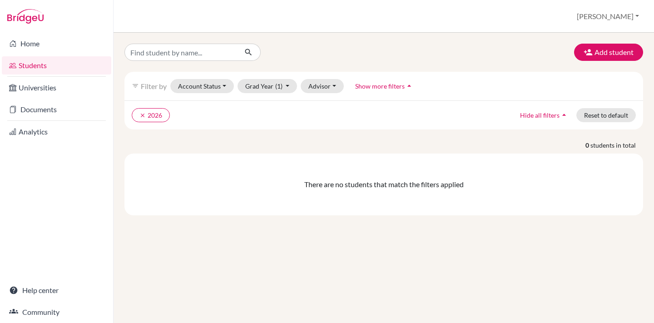 The height and width of the screenshot is (323, 654). Describe the element at coordinates (25, 16) in the screenshot. I see `img: Bridge-U` at that location.